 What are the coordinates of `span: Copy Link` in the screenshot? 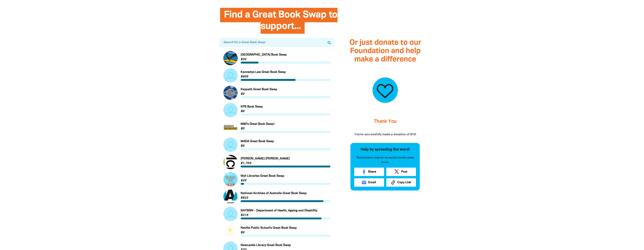 It's located at (404, 183).